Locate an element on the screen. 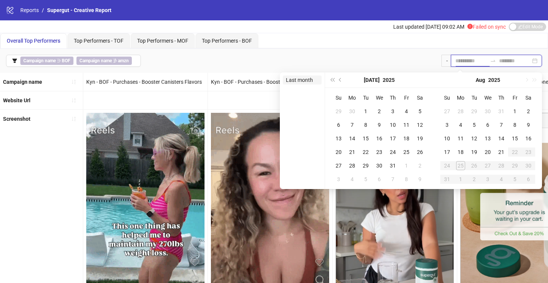  div: 31 is located at coordinates (501, 111).